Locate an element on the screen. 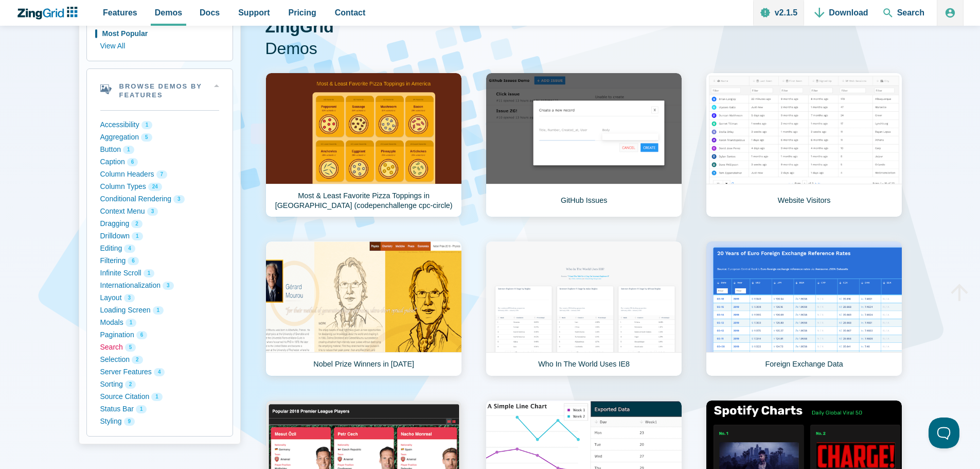  a: Who In The World Uses IE8 is located at coordinates (584, 309).